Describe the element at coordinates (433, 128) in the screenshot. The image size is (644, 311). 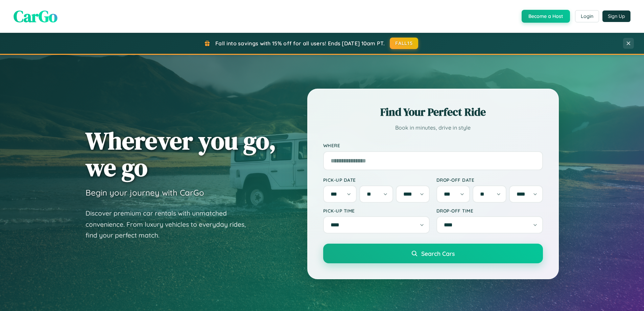
I see `p: Book in minutes, drive in style` at that location.